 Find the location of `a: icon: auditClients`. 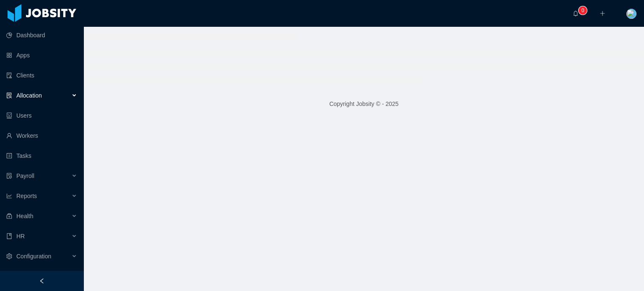

a: icon: auditClients is located at coordinates (42, 76).